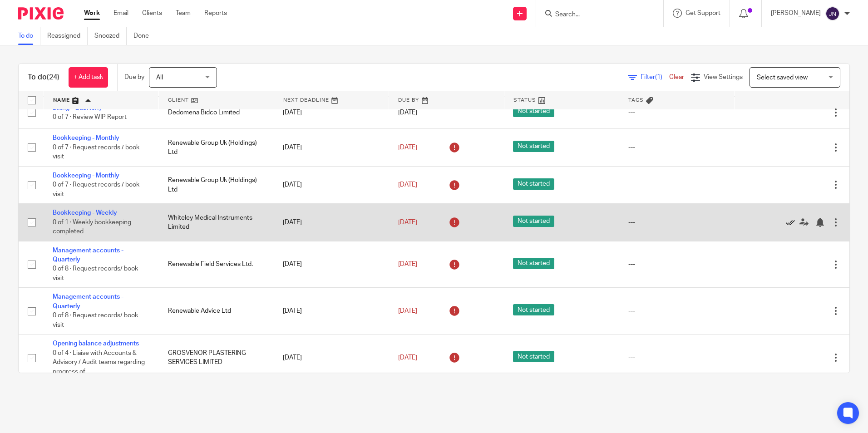  Describe the element at coordinates (91, 13) in the screenshot. I see `a: Work` at that location.